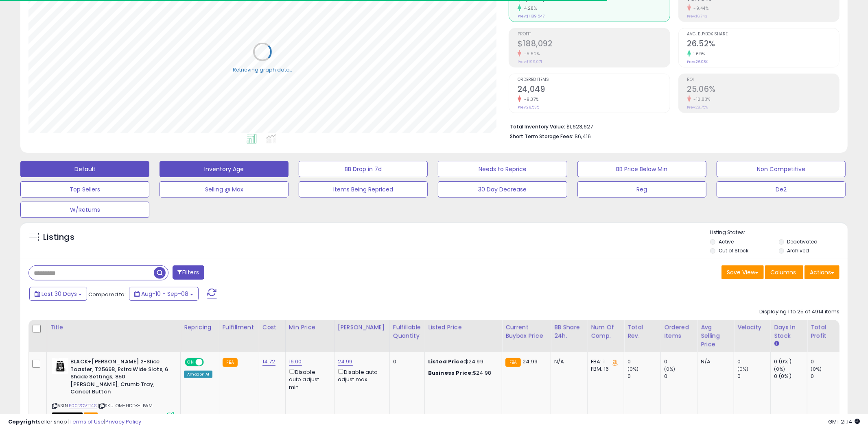 The image size is (868, 430). What do you see at coordinates (530, 62) in the screenshot?
I see `small: Prev: $199,071` at bounding box center [530, 62].